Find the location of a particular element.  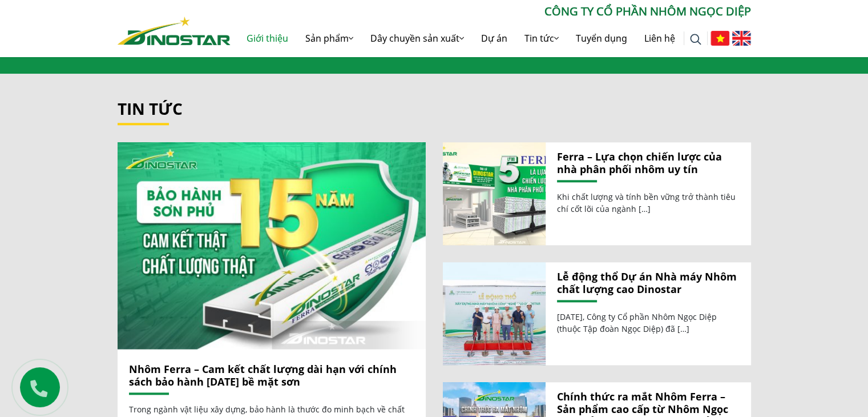

p: CÔNG TY CỔ PHẦN NHÔM NGỌC DIỆP is located at coordinates (491, 12).